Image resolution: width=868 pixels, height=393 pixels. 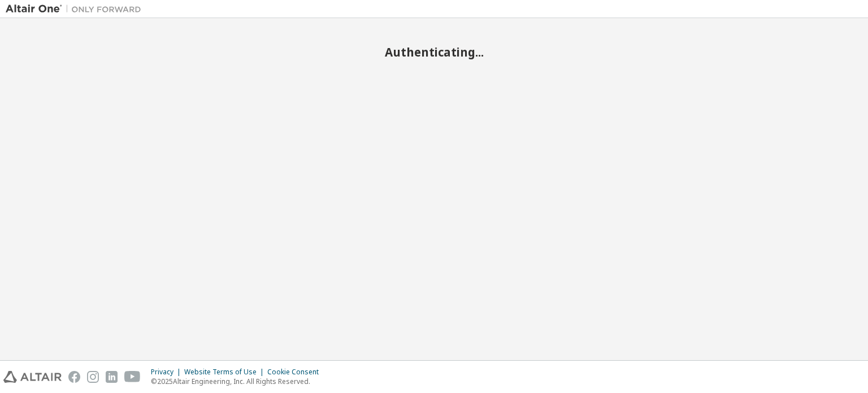 What do you see at coordinates (74, 376) in the screenshot?
I see `img: facebook.svg` at bounding box center [74, 376].